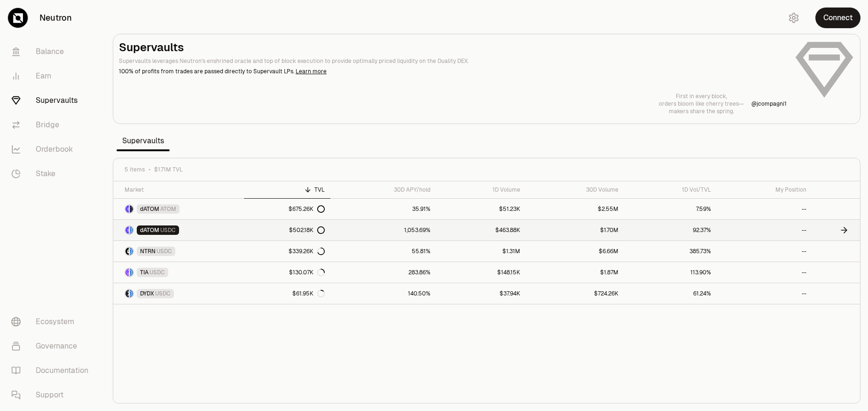  I want to click on div: Market, so click(181, 190).